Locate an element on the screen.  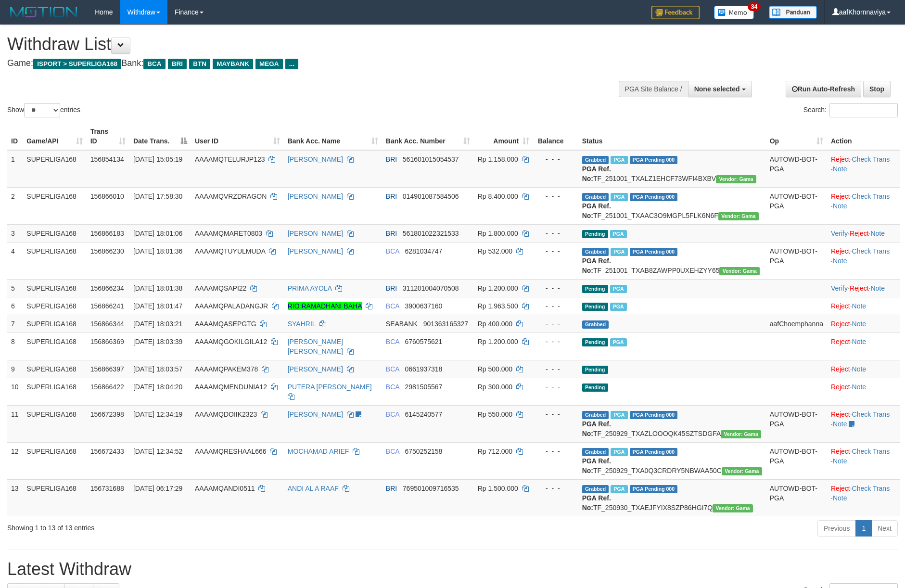
td: 2 is located at coordinates (15, 205).